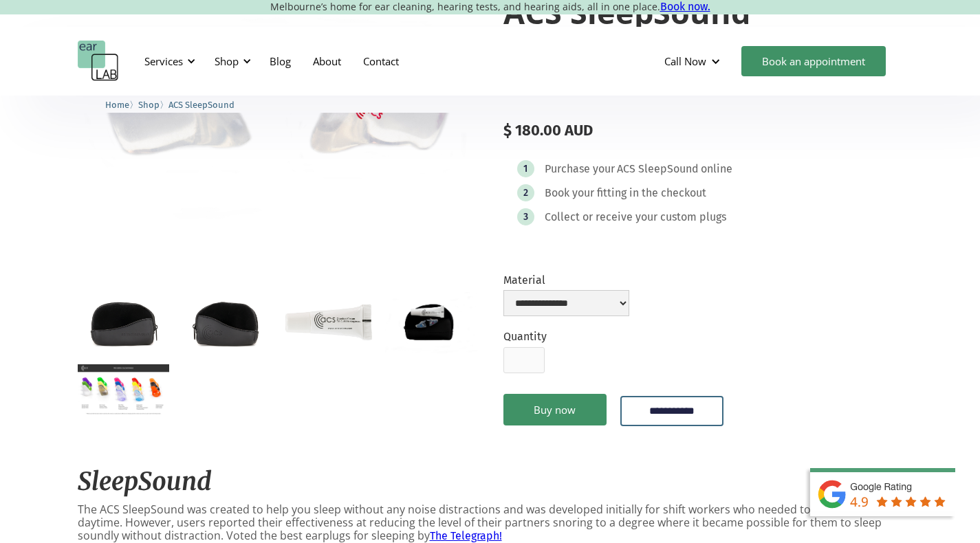 Image resolution: width=980 pixels, height=543 pixels. Describe the element at coordinates (117, 105) in the screenshot. I see `span: Home` at that location.